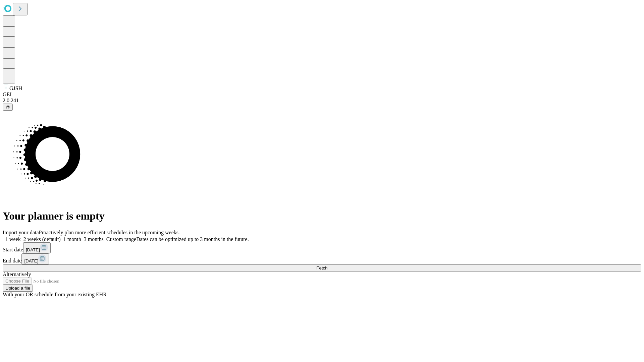 The image size is (644, 362). Describe the element at coordinates (321, 268) in the screenshot. I see `span: Fetch` at that location.